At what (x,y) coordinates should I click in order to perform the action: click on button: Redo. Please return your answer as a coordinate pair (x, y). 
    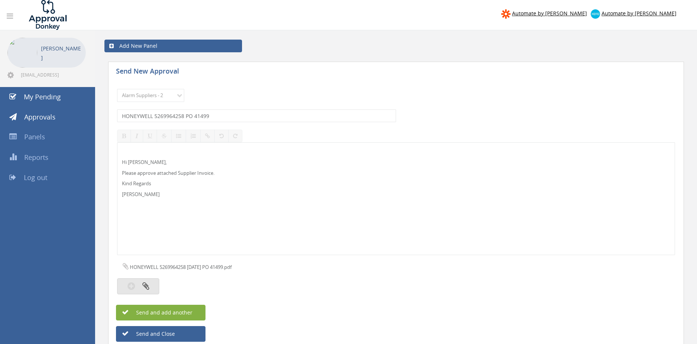
    Looking at the image, I should click on (235, 136).